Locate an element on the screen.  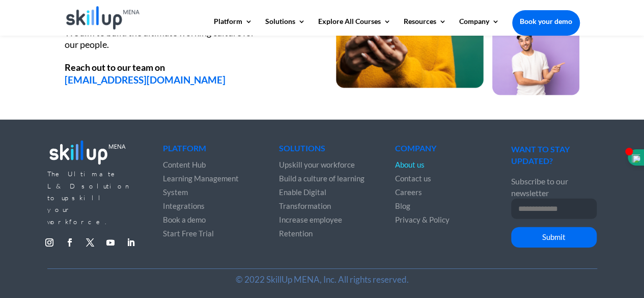
a: Explore All Courses is located at coordinates (355, 27).